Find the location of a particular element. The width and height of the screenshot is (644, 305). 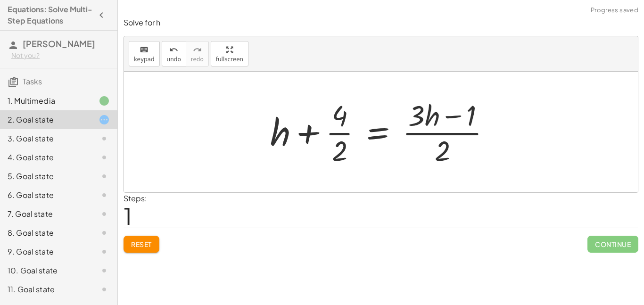

button: fullscreen is located at coordinates (230, 54).